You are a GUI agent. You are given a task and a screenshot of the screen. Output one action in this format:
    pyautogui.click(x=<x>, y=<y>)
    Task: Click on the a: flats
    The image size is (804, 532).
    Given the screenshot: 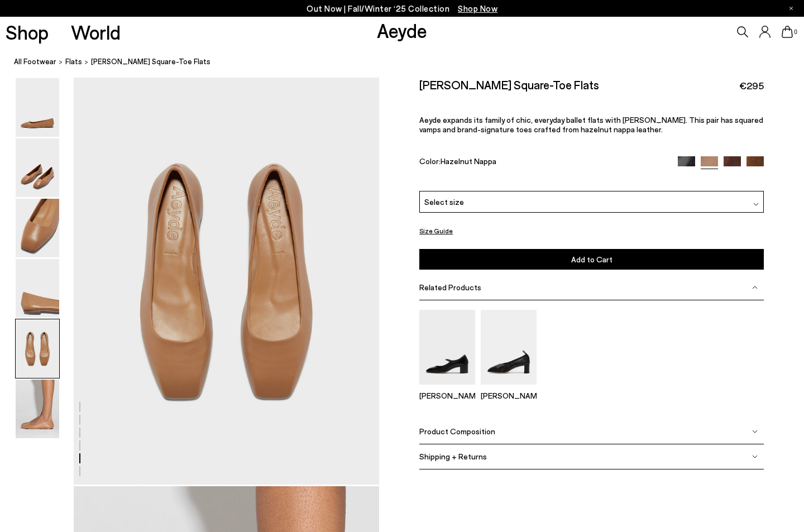 What is the action you would take?
    pyautogui.click(x=74, y=62)
    